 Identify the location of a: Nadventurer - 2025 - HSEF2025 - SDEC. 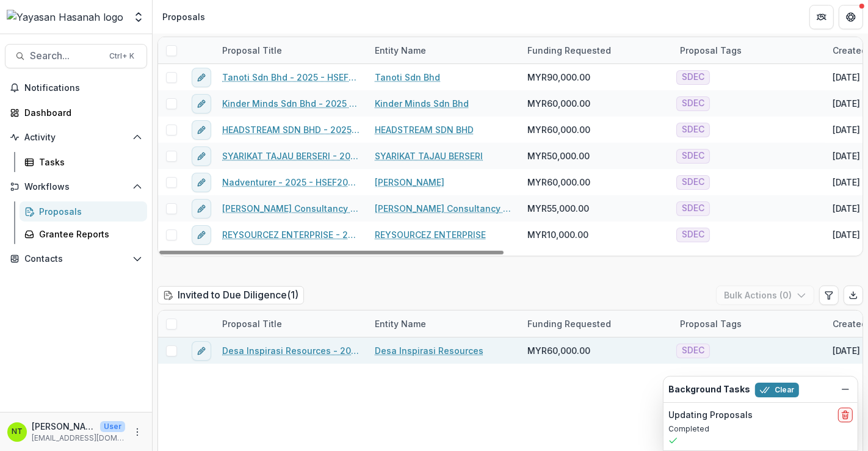
(291, 182).